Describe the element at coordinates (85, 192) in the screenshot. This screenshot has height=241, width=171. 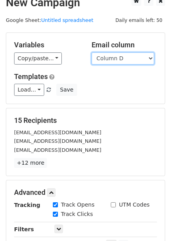
I see `h5: Advanced` at that location.